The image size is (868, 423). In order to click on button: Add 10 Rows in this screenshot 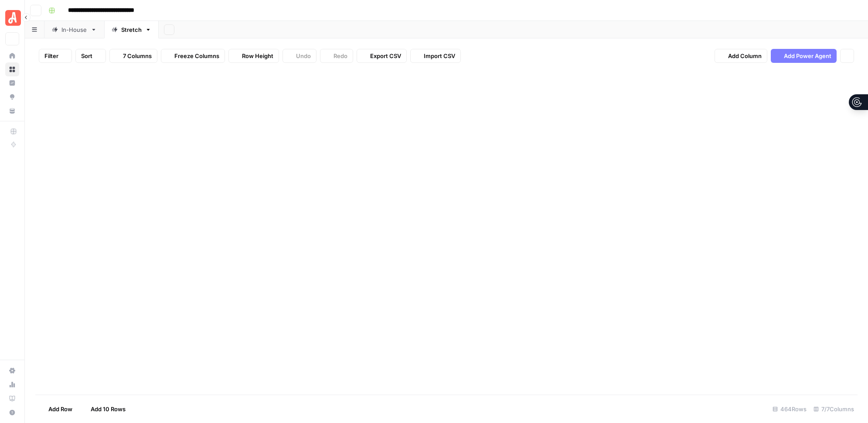, I will do `click(104, 409)`.